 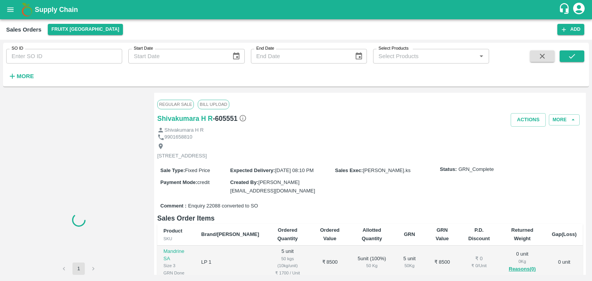 I want to click on div: 50 kgs (10kg/unit), so click(x=287, y=263).